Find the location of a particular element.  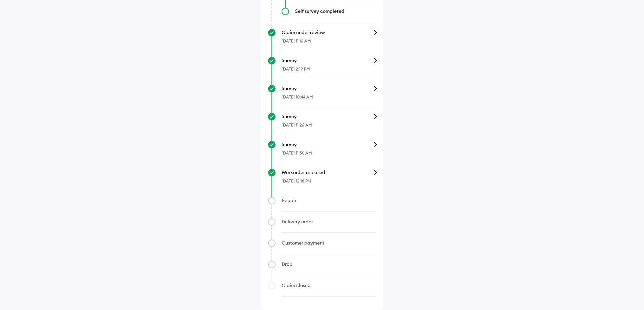

div: Claim closed is located at coordinates (329, 285).